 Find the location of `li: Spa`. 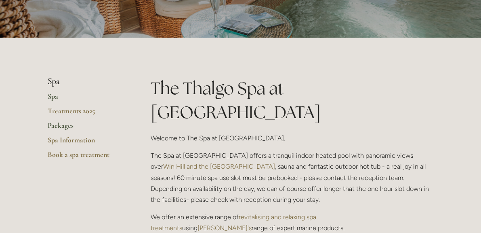

li: Spa is located at coordinates (86, 82).